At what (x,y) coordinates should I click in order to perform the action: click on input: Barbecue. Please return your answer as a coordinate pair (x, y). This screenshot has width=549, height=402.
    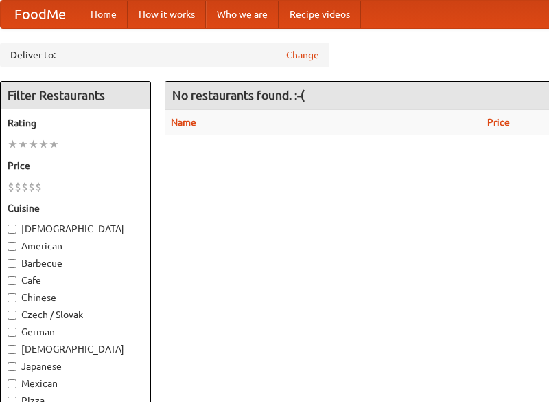
    Looking at the image, I should click on (12, 263).